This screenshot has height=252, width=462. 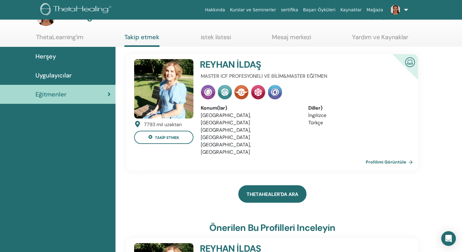 I want to click on font: Diller), so click(x=315, y=108).